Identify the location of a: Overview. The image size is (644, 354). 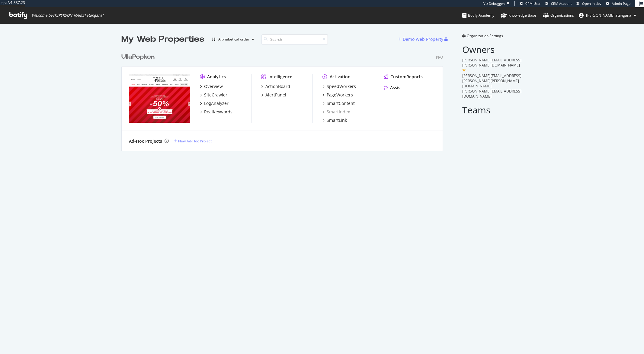
(211, 86).